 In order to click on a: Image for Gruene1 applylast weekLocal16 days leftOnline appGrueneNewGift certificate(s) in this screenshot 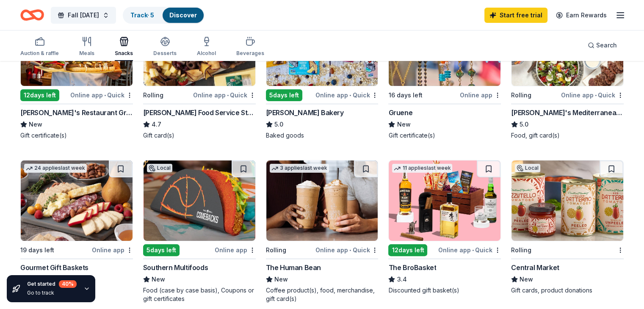, I will do `click(445, 72)`.